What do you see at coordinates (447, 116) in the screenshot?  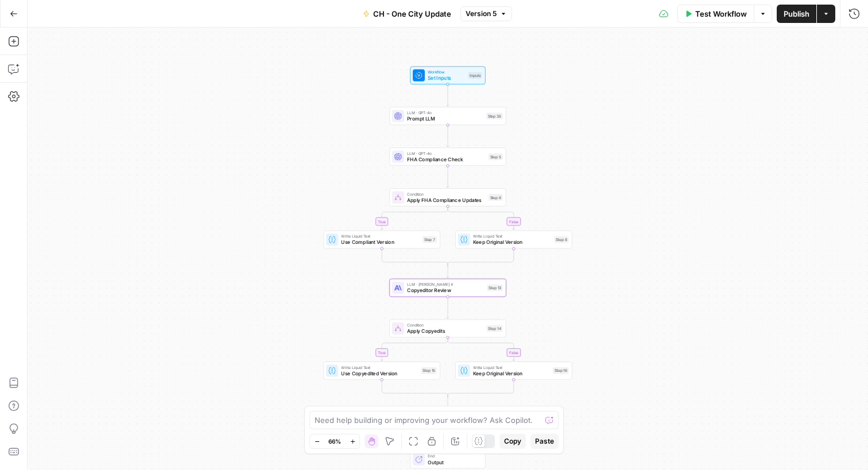 I see `div: LLM · GPT-4oPrompt LLMStep 35` at bounding box center [447, 116].